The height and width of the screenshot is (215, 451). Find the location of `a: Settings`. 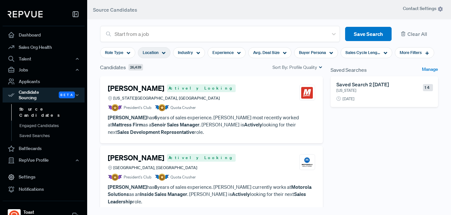

a: Settings is located at coordinates (44, 177).